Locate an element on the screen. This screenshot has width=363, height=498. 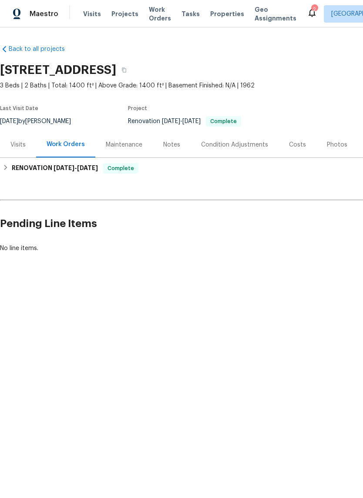
div: Work Orders is located at coordinates (66, 145).